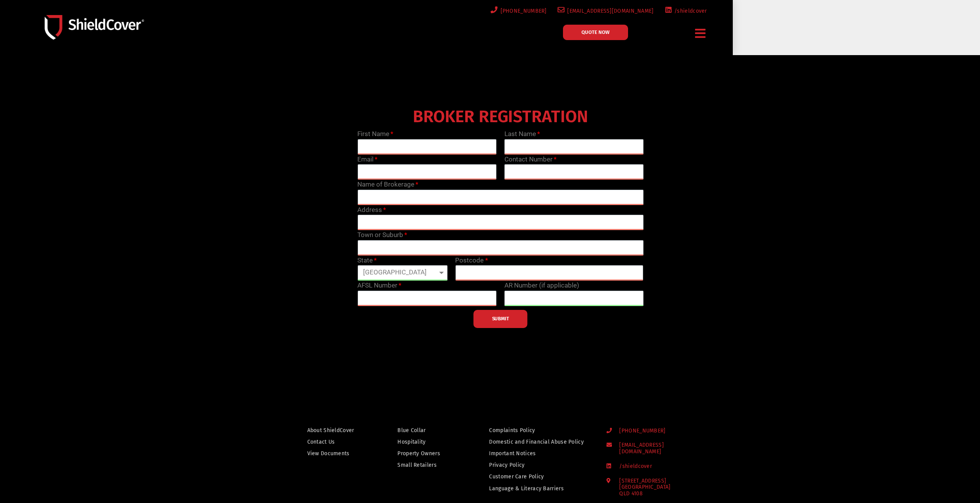  I want to click on div: QLD 4108, so click(645, 494).